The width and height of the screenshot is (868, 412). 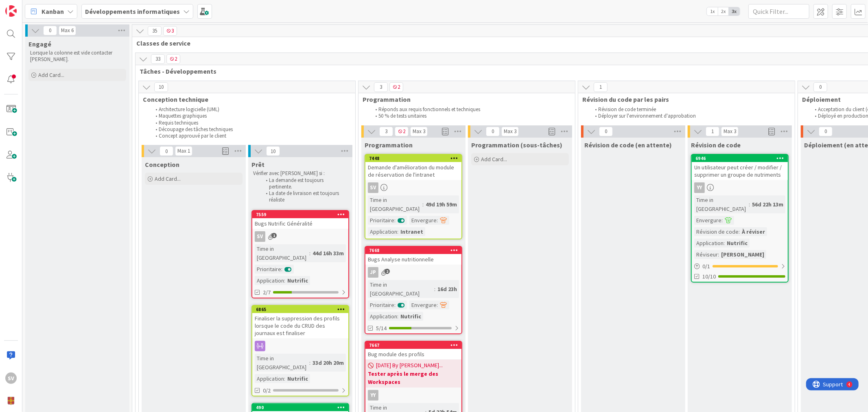 I want to click on div: 49d 19h 59m, so click(x=441, y=204).